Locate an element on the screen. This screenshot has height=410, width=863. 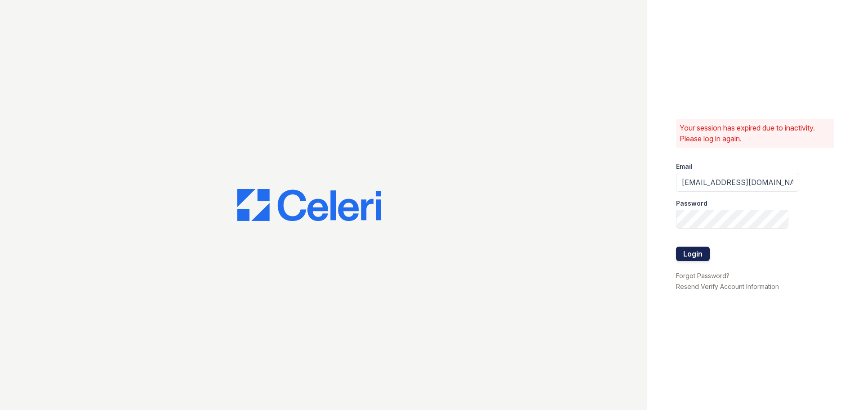
button: Login is located at coordinates (693, 254).